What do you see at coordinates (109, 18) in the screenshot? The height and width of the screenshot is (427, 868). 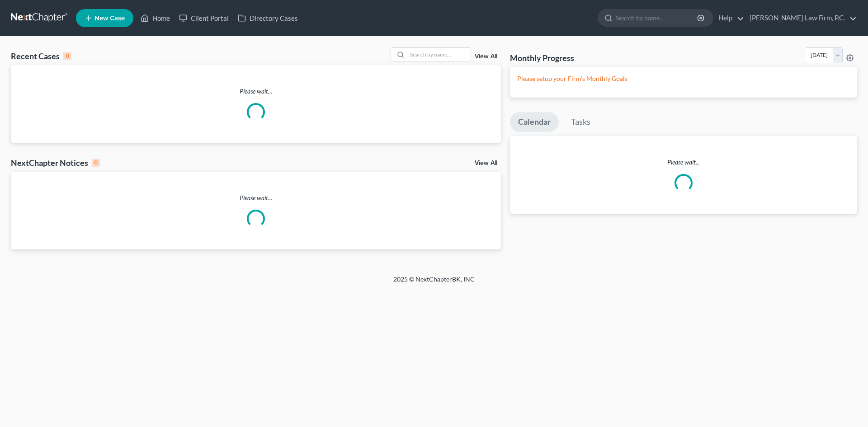 I see `span: New Case` at bounding box center [109, 18].